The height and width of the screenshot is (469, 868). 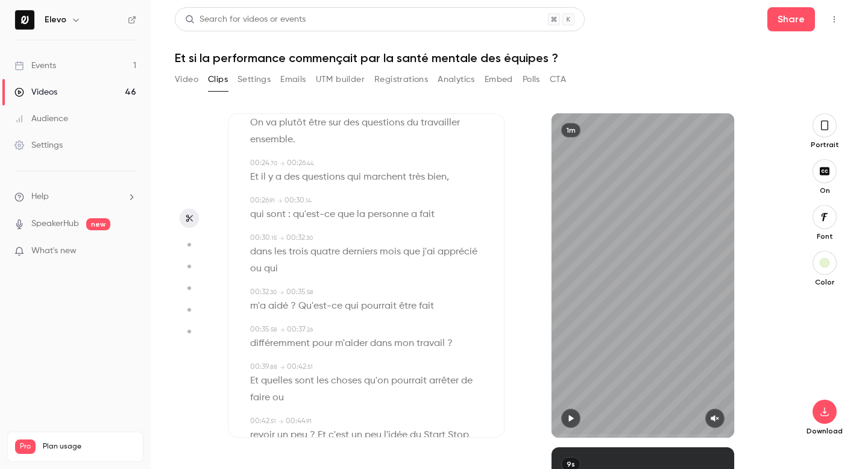 I want to click on span: différemment, so click(x=280, y=344).